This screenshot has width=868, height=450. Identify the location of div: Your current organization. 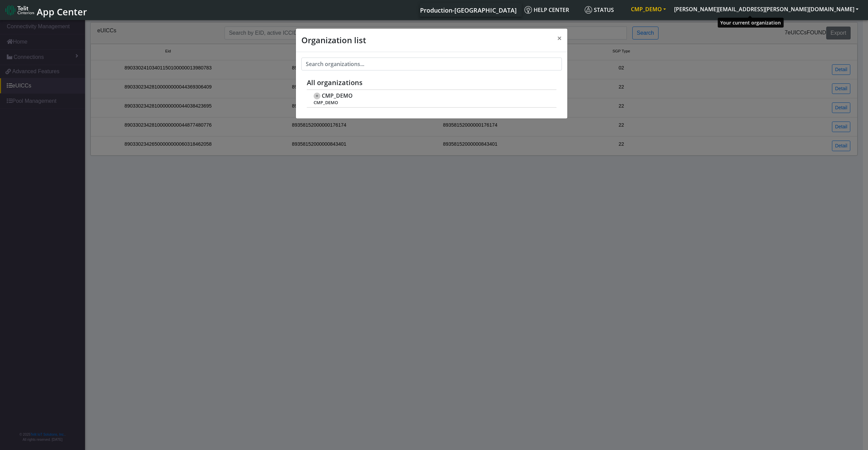
(751, 23).